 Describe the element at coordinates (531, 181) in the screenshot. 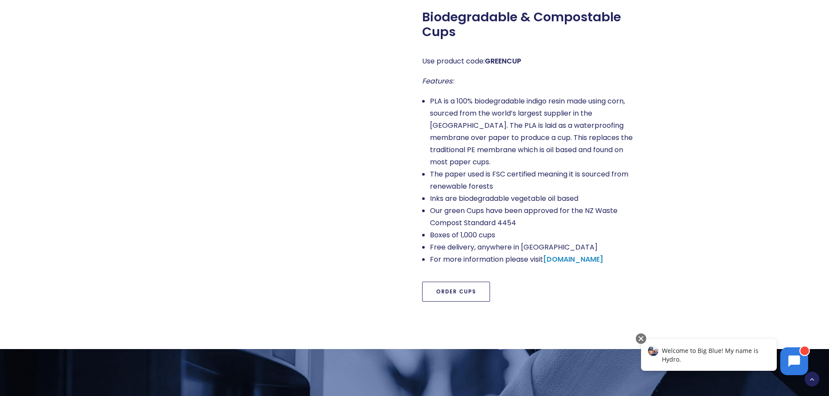

I see `li: The paper used is FSC certified meaning it is sourced from renewable forests` at that location.